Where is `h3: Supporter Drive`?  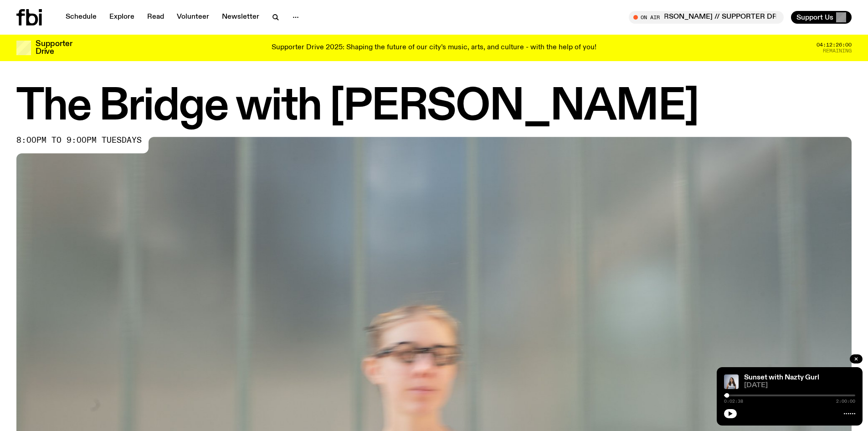
h3: Supporter Drive is located at coordinates (54, 48).